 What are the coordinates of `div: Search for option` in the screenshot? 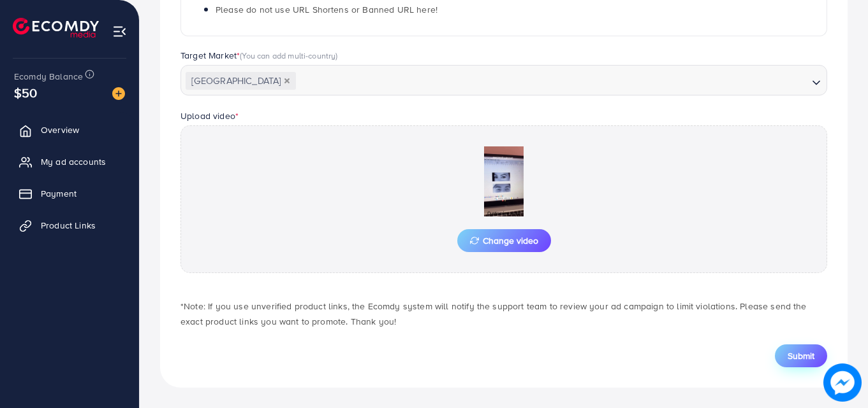 It's located at (503, 80).